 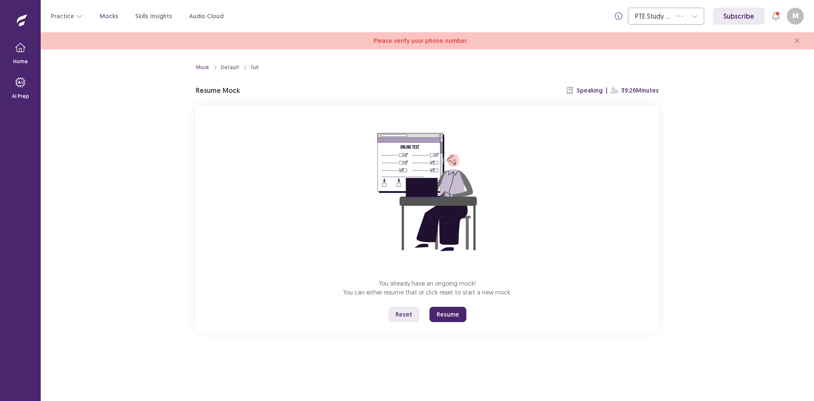 I want to click on a: Mock, so click(x=202, y=67).